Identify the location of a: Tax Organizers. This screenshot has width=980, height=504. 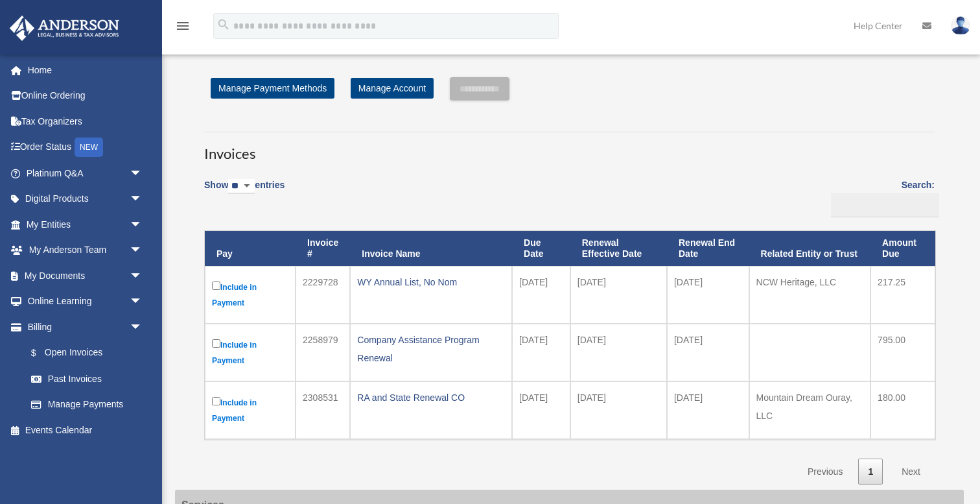
(86, 121).